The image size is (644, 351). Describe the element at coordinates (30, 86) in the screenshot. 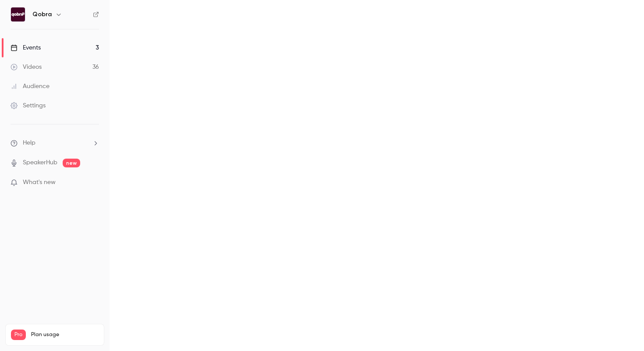

I see `div: Audience` at that location.